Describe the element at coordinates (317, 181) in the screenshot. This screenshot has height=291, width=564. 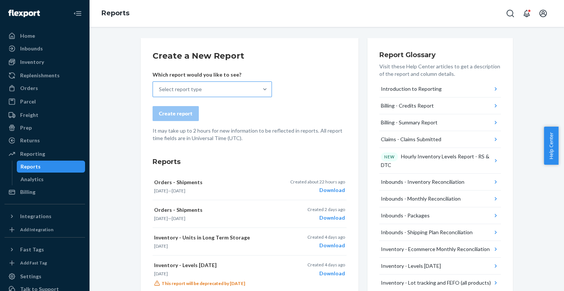
I see `p: Created about 22 hours ago` at that location.